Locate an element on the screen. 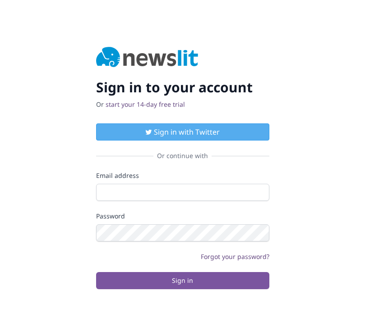 This screenshot has height=336, width=365. label: Email address is located at coordinates (183, 176).